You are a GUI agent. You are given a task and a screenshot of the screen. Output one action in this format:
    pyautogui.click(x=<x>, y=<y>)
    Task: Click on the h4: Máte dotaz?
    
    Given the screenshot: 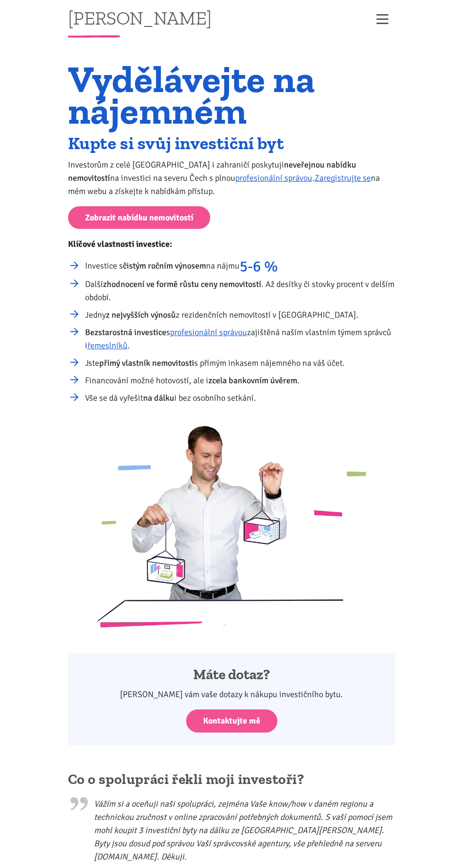 What is the action you would take?
    pyautogui.click(x=232, y=675)
    